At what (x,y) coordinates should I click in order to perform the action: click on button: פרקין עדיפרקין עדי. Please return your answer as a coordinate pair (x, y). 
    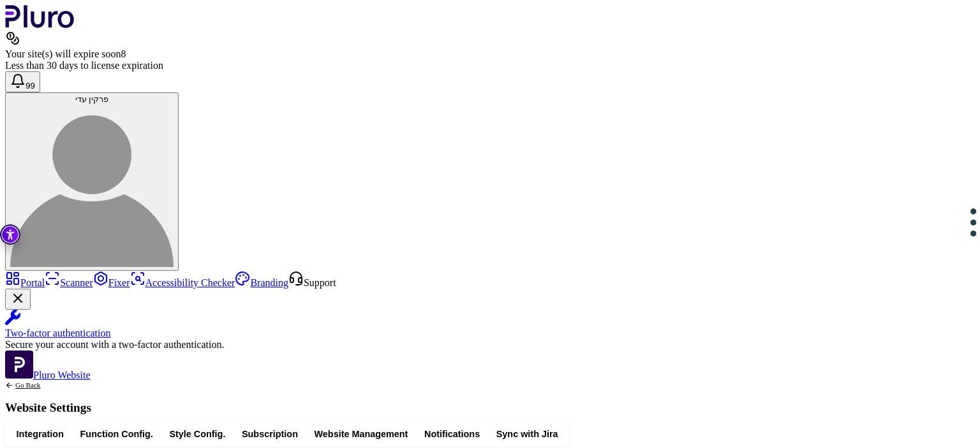
    Looking at the image, I should click on (92, 181).